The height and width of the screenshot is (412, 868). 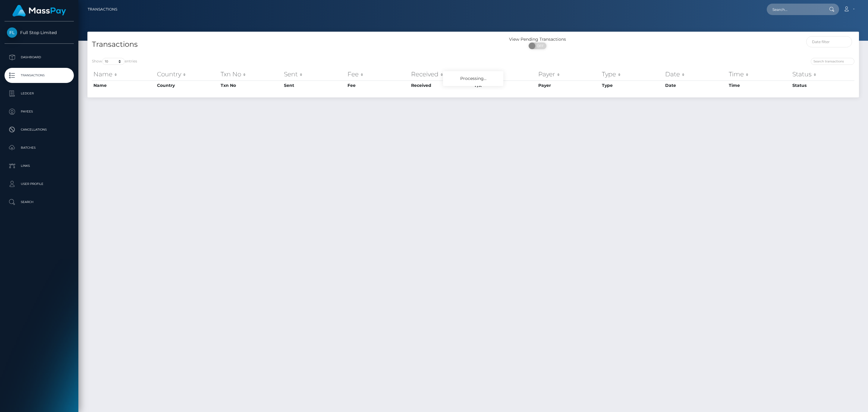 What do you see at coordinates (280, 44) in the screenshot?
I see `h4: Transactions` at bounding box center [280, 44].